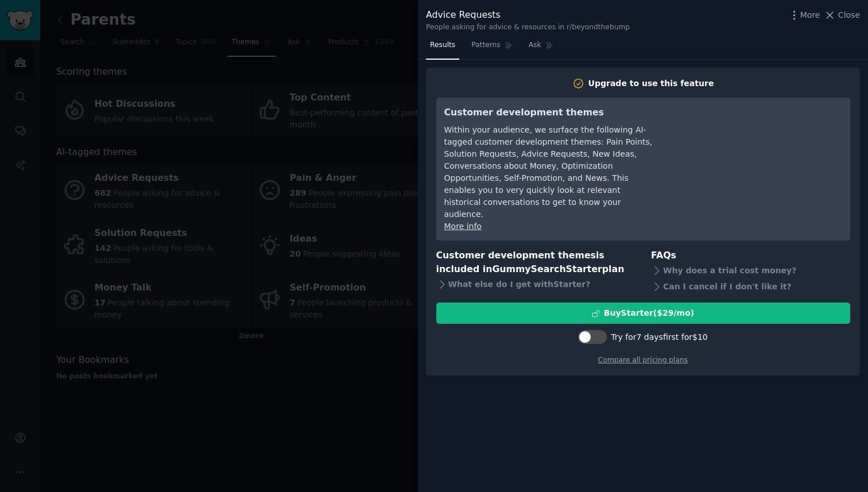 The image size is (868, 492). Describe the element at coordinates (849, 15) in the screenshot. I see `span: Close` at that location.